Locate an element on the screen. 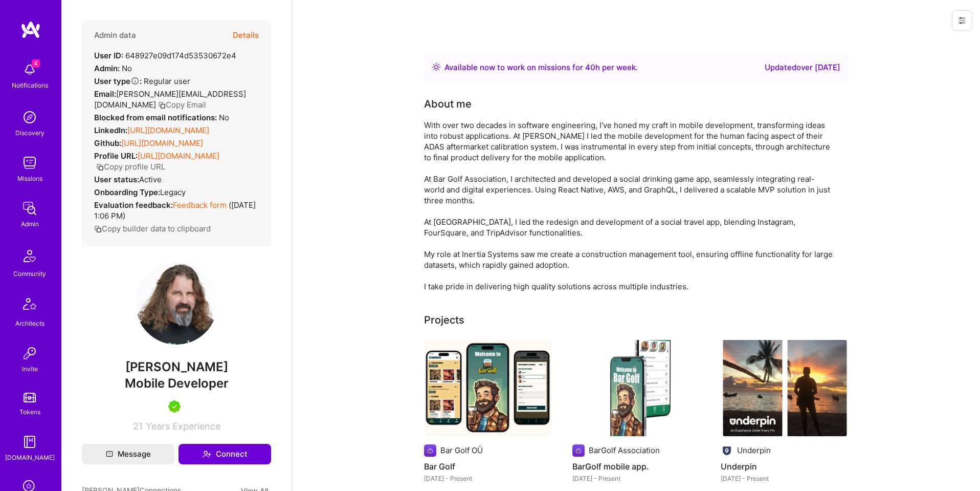 This screenshot has width=980, height=491. img: Underpin is located at coordinates (785, 388).